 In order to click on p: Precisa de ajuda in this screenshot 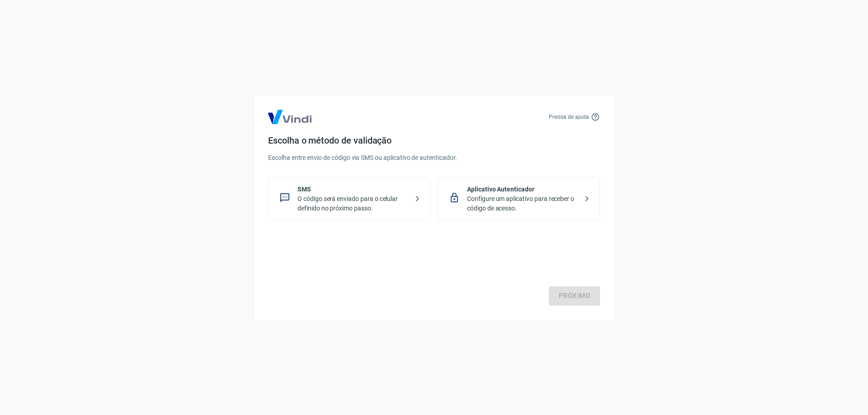, I will do `click(569, 117)`.